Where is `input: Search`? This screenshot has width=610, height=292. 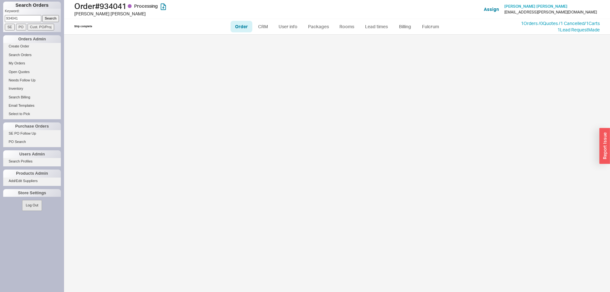 input: Search is located at coordinates (51, 18).